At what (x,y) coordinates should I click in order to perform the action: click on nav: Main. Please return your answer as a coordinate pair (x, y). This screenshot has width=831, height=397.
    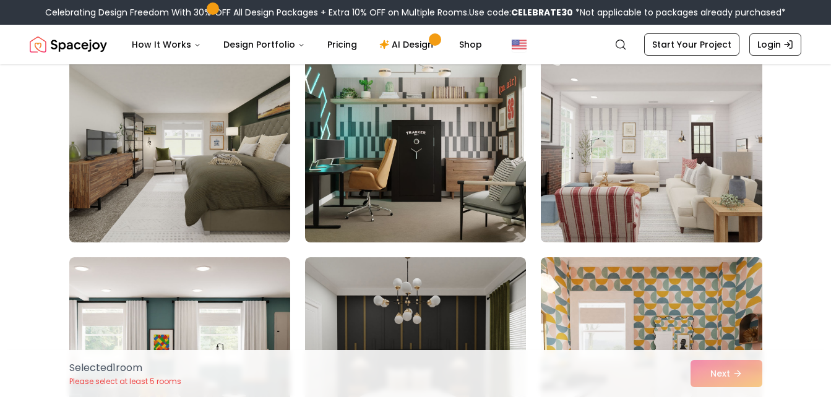
    Looking at the image, I should click on (307, 45).